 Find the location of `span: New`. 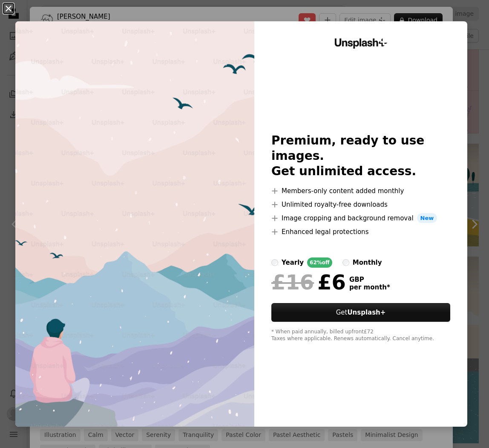

span: New is located at coordinates (427, 218).